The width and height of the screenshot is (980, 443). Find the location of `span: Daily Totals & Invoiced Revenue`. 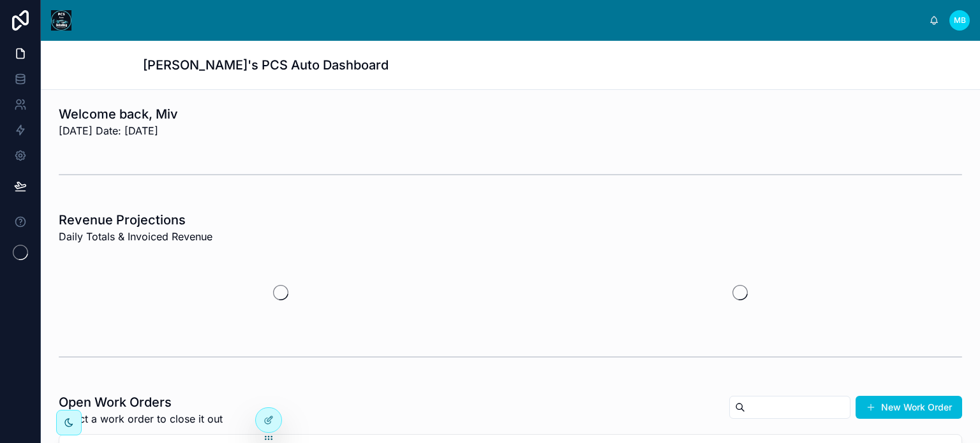

span: Daily Totals & Invoiced Revenue is located at coordinates (135, 237).